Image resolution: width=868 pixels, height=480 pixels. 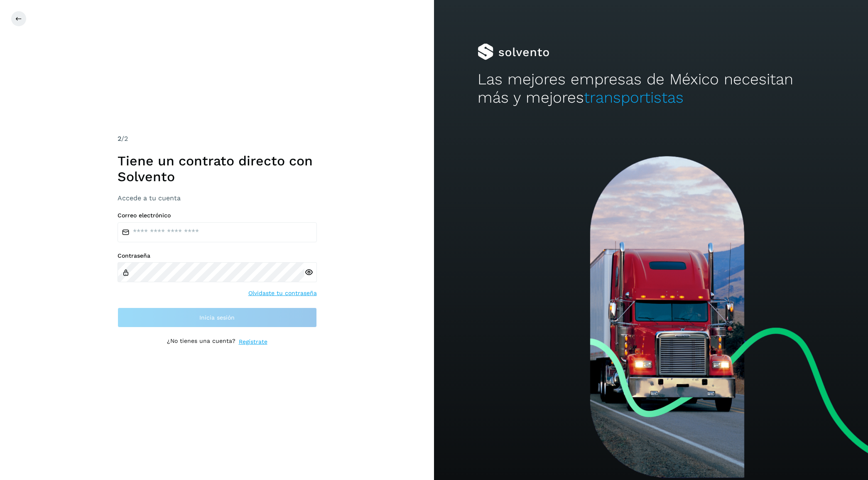 What do you see at coordinates (217, 256) in the screenshot?
I see `label: Contraseña` at bounding box center [217, 256].